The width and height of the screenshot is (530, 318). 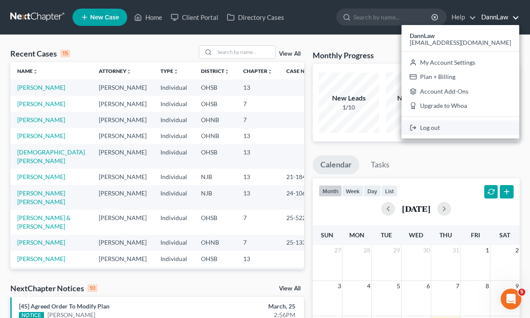 I want to click on span: Thu, so click(x=446, y=235).